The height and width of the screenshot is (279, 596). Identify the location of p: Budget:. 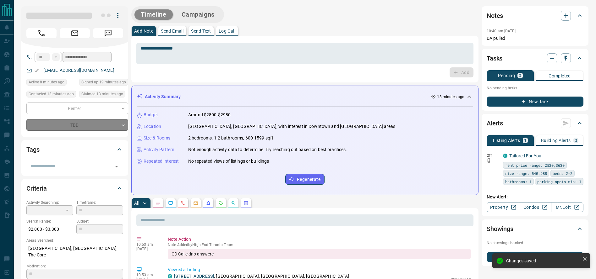
(100, 222).